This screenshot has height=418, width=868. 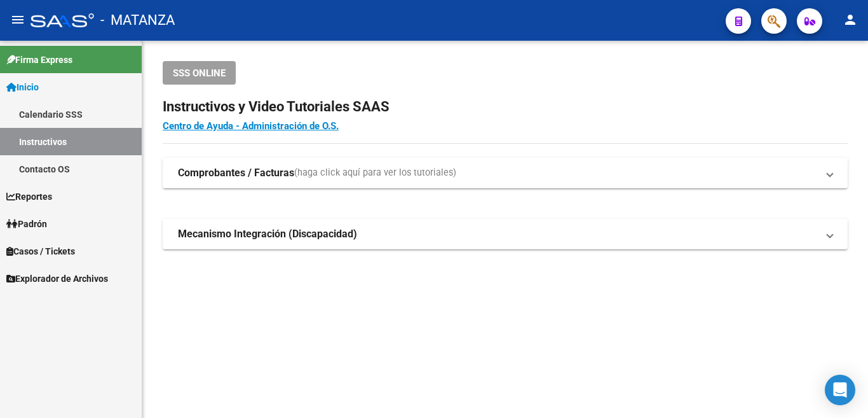 What do you see at coordinates (840, 390) in the screenshot?
I see `div: Open Intercom Messenger` at bounding box center [840, 390].